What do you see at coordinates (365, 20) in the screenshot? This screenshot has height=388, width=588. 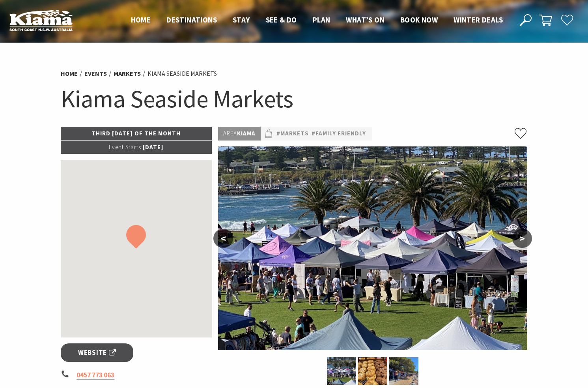 I see `span: What’s On` at bounding box center [365, 20].